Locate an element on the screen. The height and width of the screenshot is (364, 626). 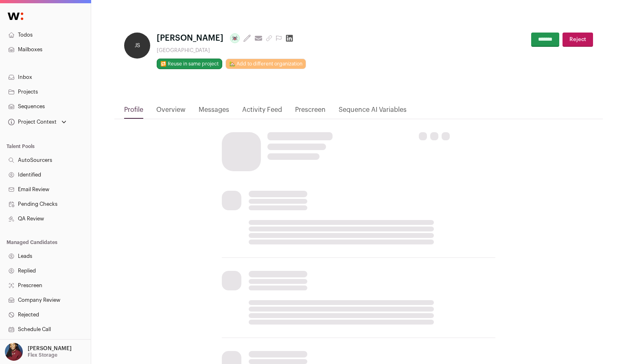
a: Profile is located at coordinates (133, 112).